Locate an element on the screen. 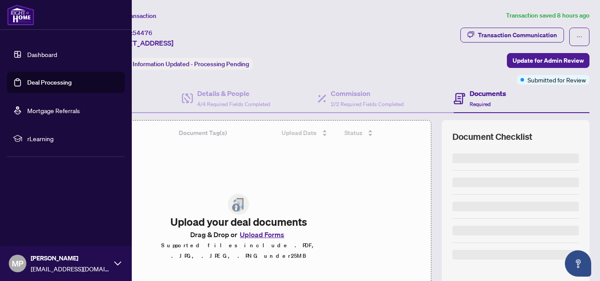 The height and width of the screenshot is (281, 600). h4: Documents is located at coordinates (487, 94).